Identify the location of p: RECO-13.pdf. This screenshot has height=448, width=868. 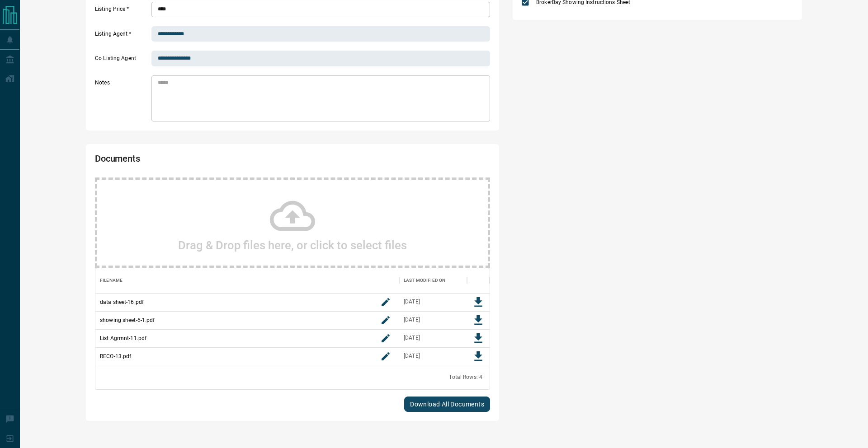
(115, 356).